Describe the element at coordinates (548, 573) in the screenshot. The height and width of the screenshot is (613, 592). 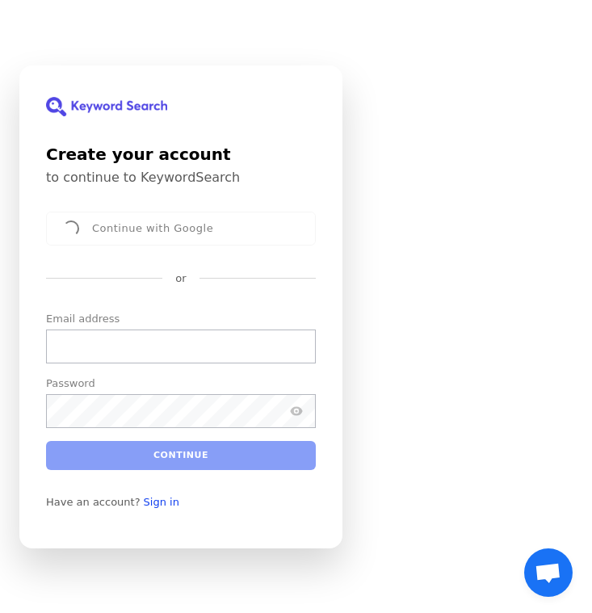
I see `div: Open chat` at that location.